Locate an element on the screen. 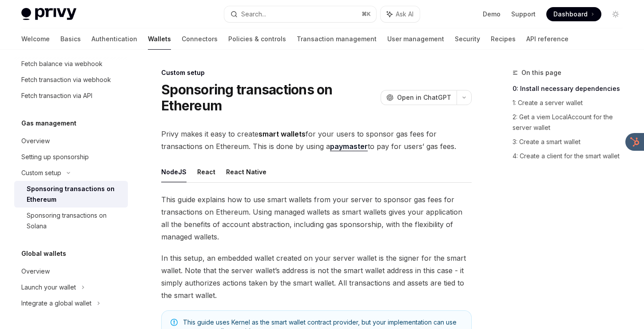 This screenshot has height=329, width=644. div: Fetch transaction via webhook is located at coordinates (66, 80).